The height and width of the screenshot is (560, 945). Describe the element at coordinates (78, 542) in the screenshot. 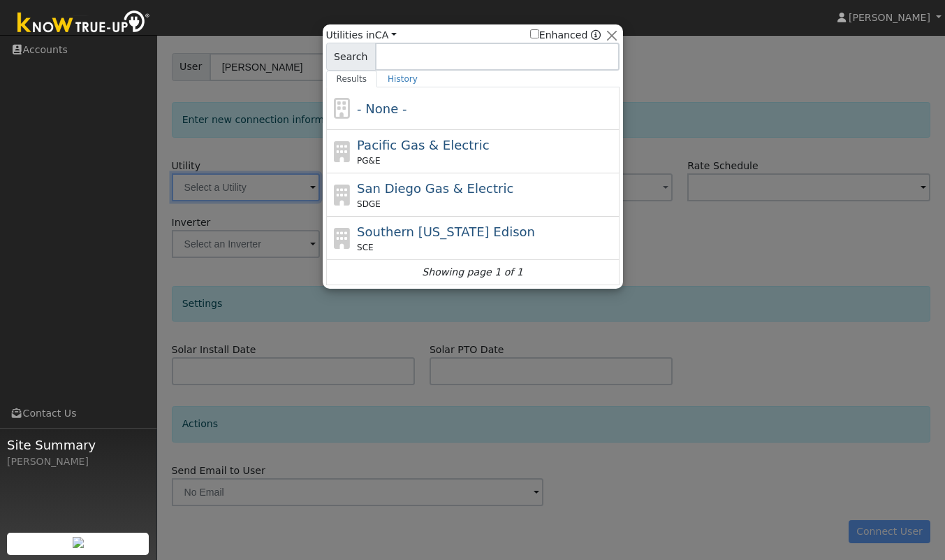

I see `img: retrieve` at that location.